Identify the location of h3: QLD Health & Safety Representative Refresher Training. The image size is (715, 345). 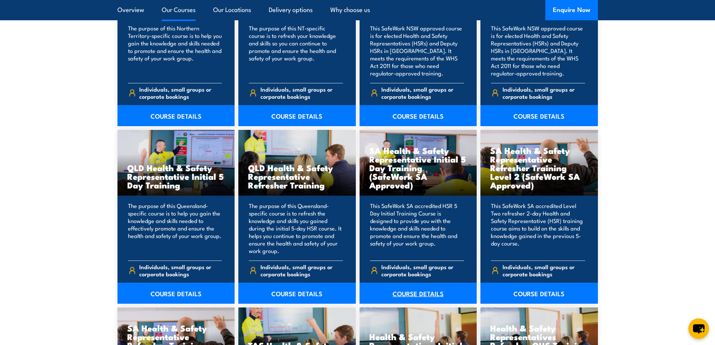
(297, 176).